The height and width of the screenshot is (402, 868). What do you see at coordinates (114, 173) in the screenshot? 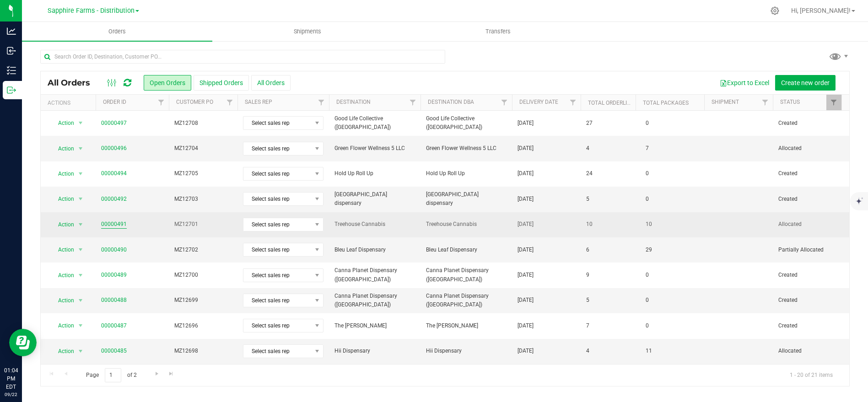
I see `a: 00000494` at bounding box center [114, 173].